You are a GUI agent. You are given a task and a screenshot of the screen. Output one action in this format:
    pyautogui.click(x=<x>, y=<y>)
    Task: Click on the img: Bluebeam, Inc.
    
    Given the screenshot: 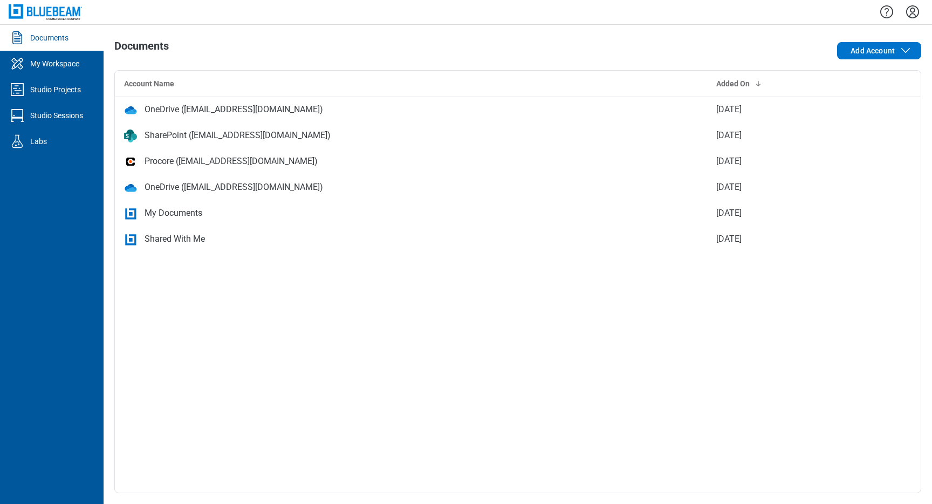 What is the action you would take?
    pyautogui.click(x=45, y=12)
    